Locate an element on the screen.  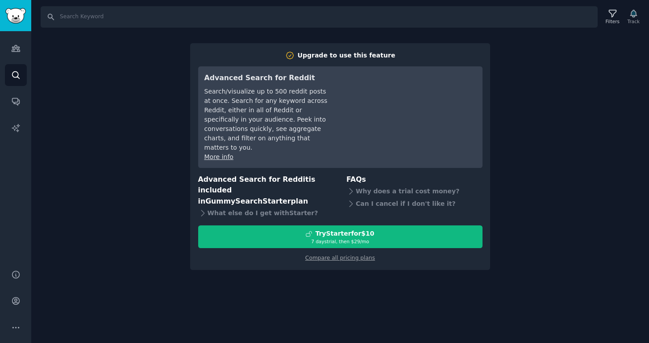
div: Search/visualize up to 500 reddit posts at once. Search for any keyword across Reddit, either in ... is located at coordinates (267, 120).